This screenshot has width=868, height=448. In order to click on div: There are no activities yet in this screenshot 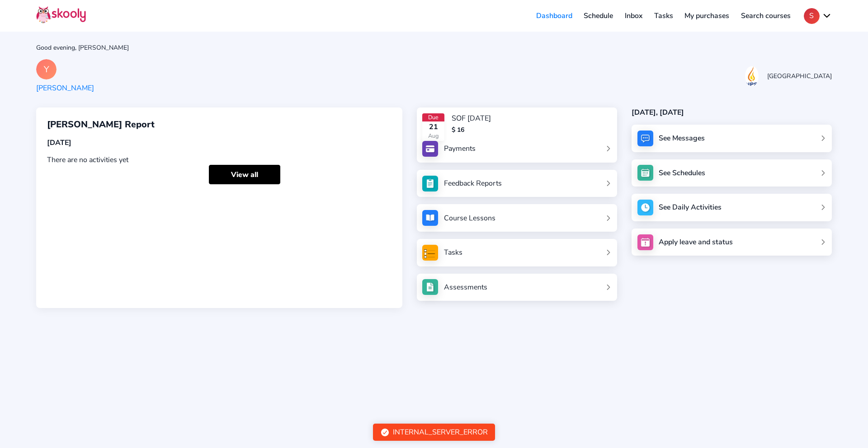, I will do `click(219, 160)`.